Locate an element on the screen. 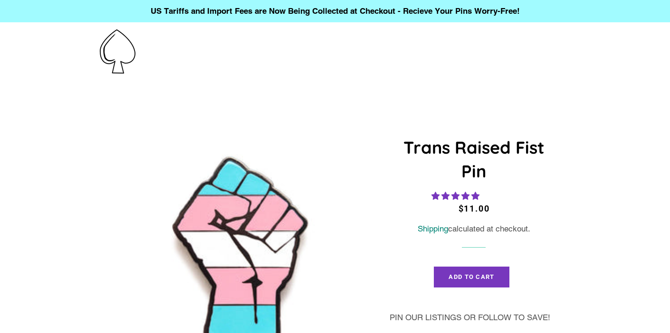 The height and width of the screenshot is (333, 670). span: $11.00 is located at coordinates (474, 209).